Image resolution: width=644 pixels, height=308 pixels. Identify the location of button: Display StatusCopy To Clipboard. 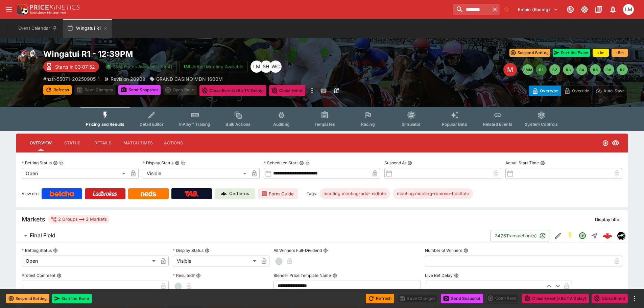
(177, 163).